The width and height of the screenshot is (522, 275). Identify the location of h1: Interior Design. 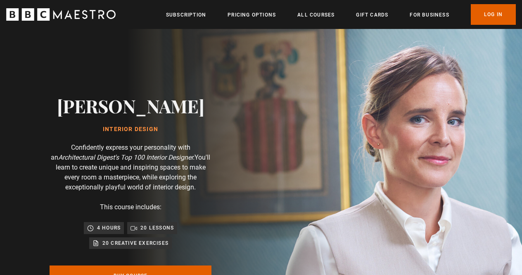
(130, 129).